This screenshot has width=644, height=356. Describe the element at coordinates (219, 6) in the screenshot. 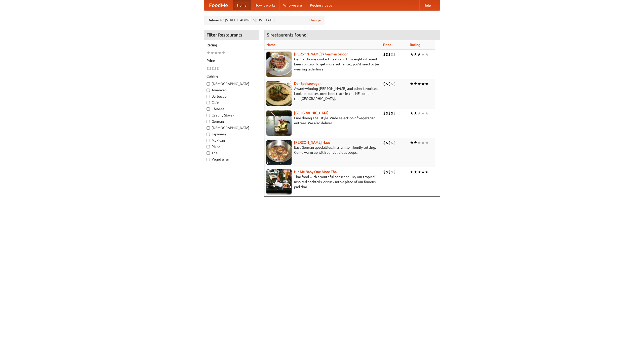

I see `a: FoodMe` at that location.